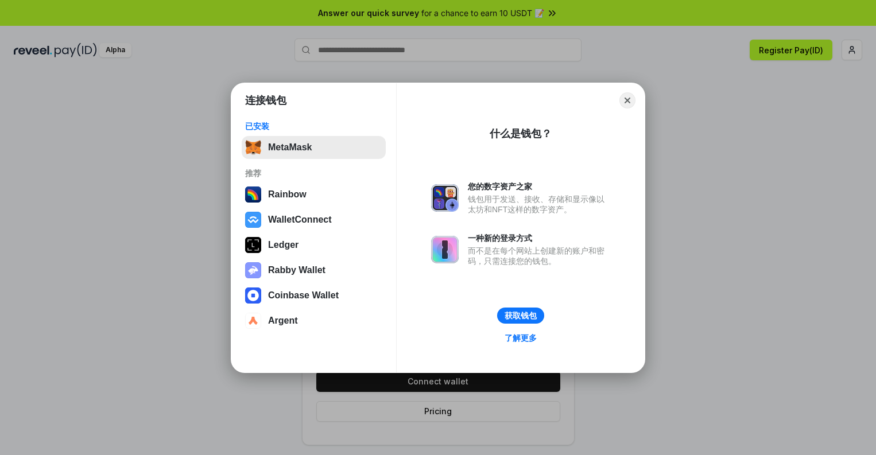  Describe the element at coordinates (266, 100) in the screenshot. I see `h1: 连接钱包` at that location.